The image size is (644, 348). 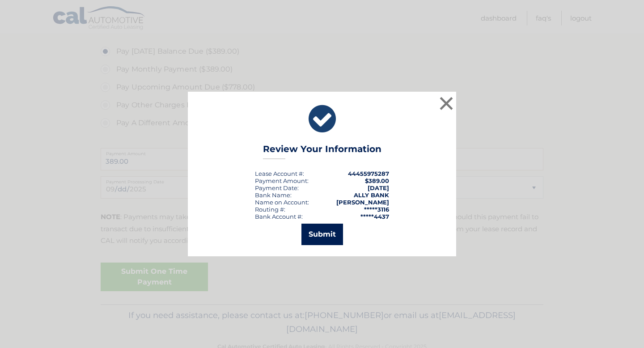 What do you see at coordinates (282, 181) in the screenshot?
I see `div: Payment Amount:` at bounding box center [282, 181].